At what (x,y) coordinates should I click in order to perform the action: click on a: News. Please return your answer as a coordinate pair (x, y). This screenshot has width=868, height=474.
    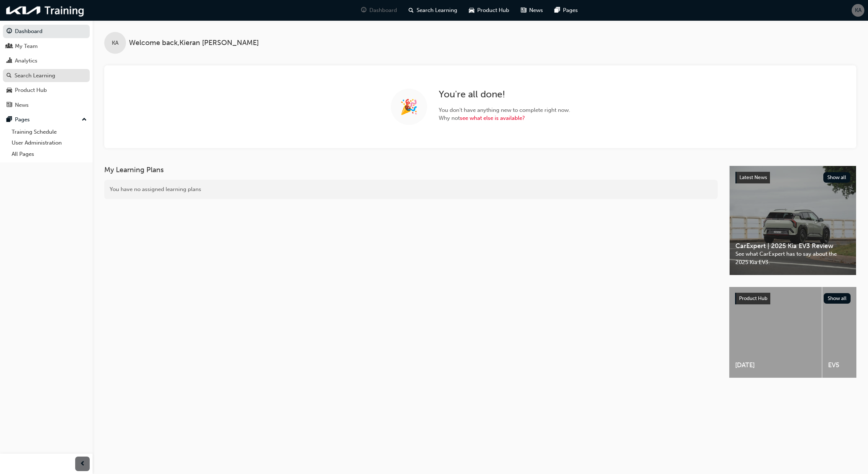
    Looking at the image, I should click on (46, 105).